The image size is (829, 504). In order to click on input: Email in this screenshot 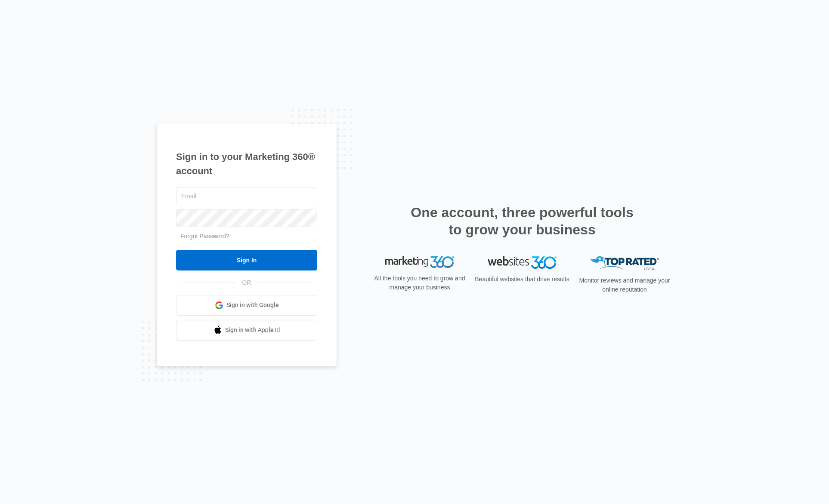, I will do `click(247, 196)`.